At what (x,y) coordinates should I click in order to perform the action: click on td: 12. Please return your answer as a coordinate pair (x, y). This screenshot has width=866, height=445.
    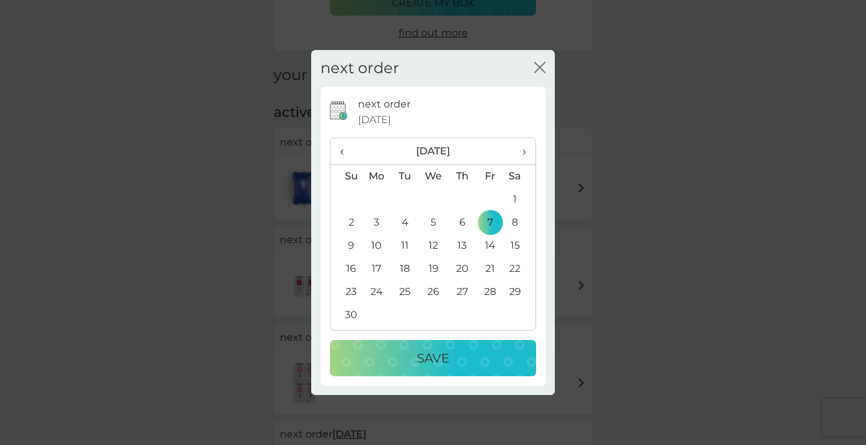
    Looking at the image, I should click on (434, 246).